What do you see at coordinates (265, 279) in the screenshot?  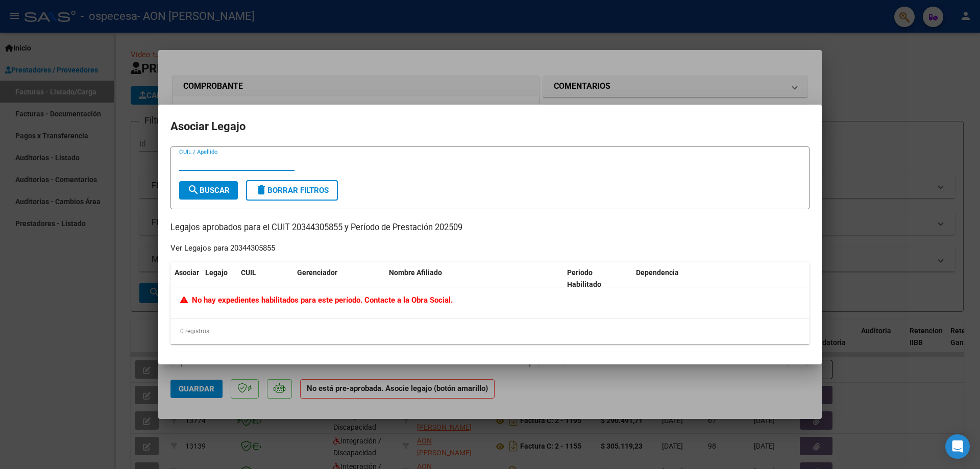 I see `datatable-header-cell: CUIL` at bounding box center [265, 279].